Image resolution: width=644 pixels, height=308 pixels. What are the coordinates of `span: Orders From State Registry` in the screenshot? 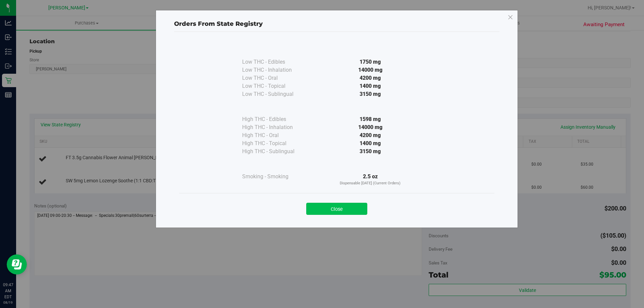 It's located at (218, 23).